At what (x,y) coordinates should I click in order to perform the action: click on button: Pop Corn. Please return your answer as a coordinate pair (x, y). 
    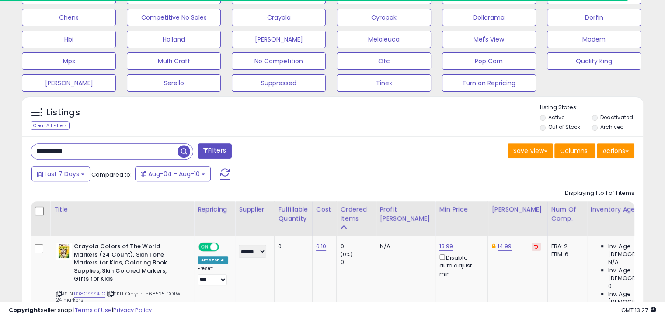
    Looking at the image, I should click on (489, 61).